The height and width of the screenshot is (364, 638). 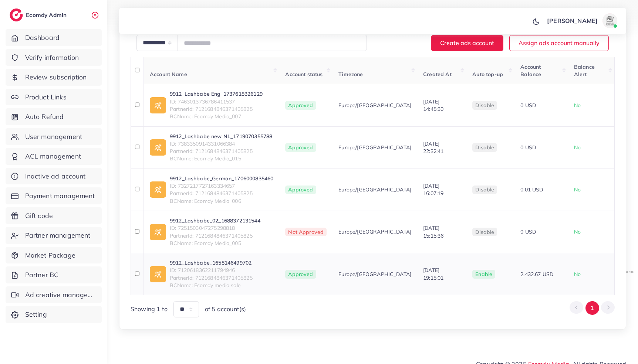 What do you see at coordinates (216, 94) in the screenshot?
I see `a: 9912_Lashbabe Eng_1737618326129` at bounding box center [216, 94].